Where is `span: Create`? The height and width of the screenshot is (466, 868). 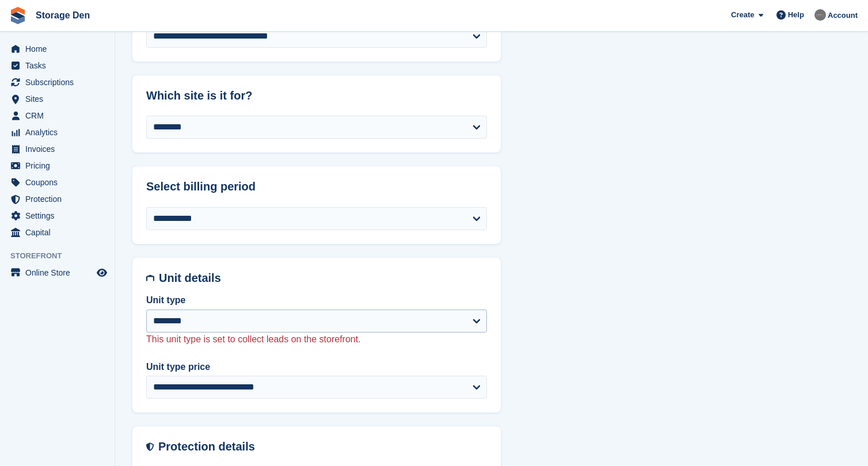 span: Create is located at coordinates (742, 15).